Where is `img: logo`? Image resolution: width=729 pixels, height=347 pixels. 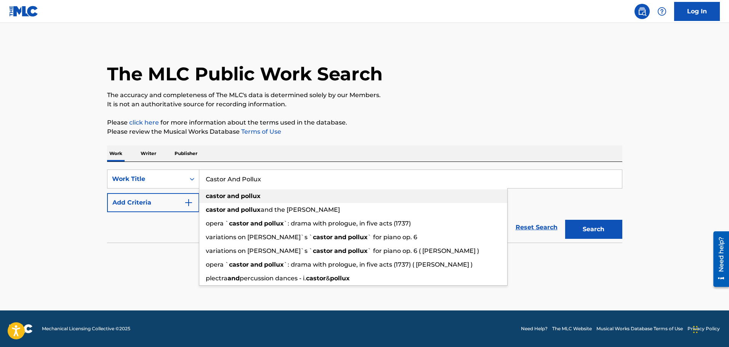
img: logo is located at coordinates (21, 329).